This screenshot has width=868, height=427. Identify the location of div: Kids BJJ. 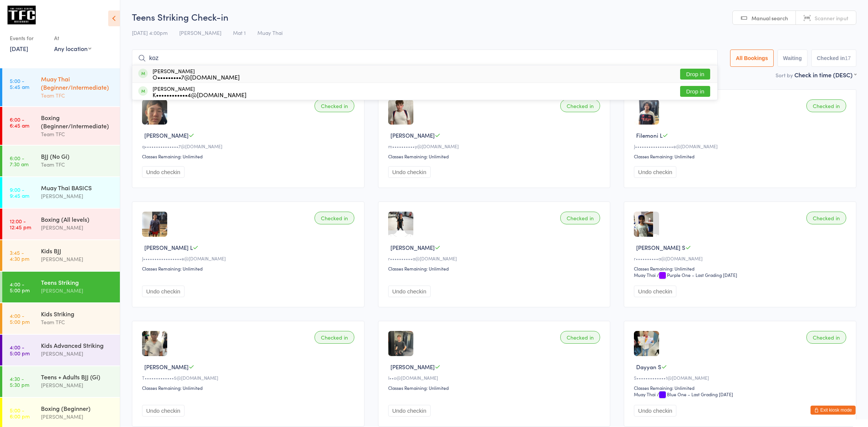
(77, 251).